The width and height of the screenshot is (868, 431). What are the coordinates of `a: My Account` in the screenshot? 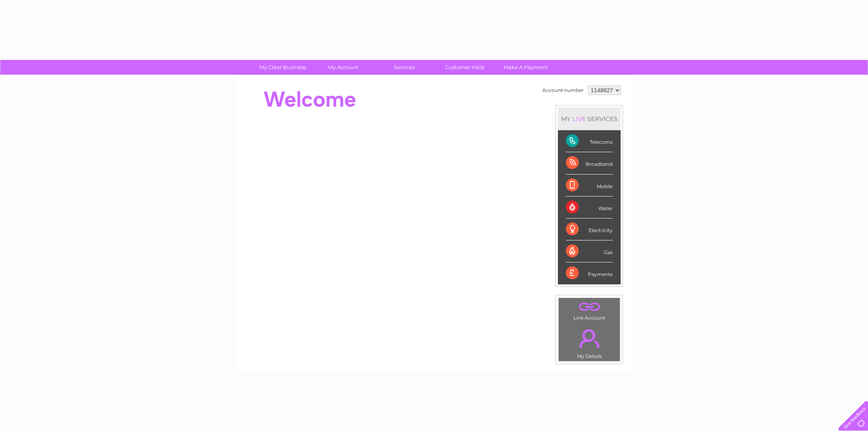 It's located at (343, 68).